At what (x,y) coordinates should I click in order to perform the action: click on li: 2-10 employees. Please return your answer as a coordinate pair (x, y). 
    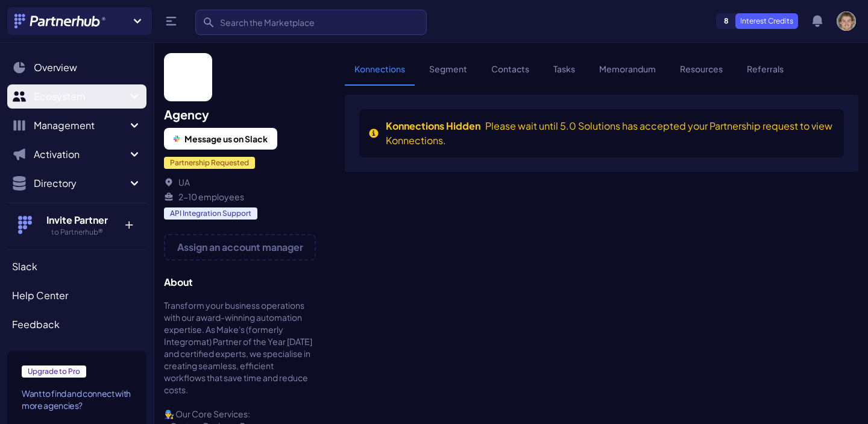
    Looking at the image, I should click on (240, 196).